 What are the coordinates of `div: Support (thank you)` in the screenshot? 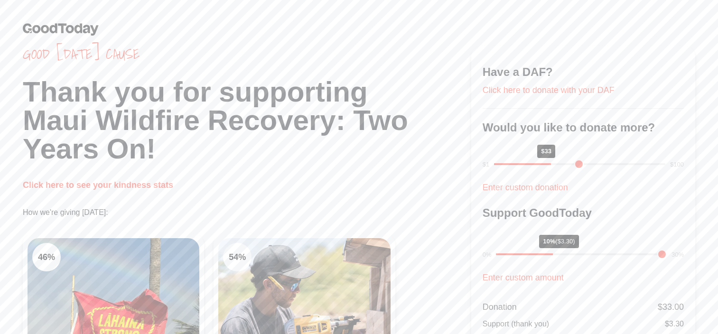 It's located at (516, 324).